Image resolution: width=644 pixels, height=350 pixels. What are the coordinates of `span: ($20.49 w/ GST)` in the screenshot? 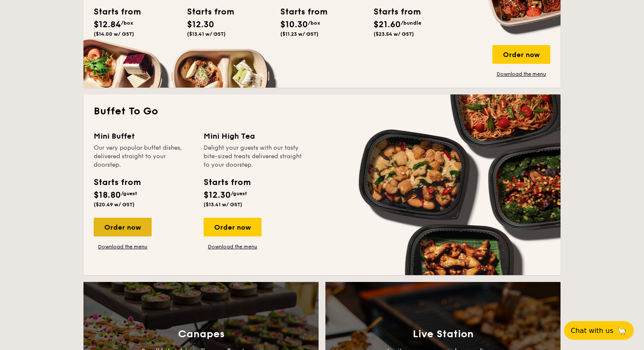 It's located at (114, 205).